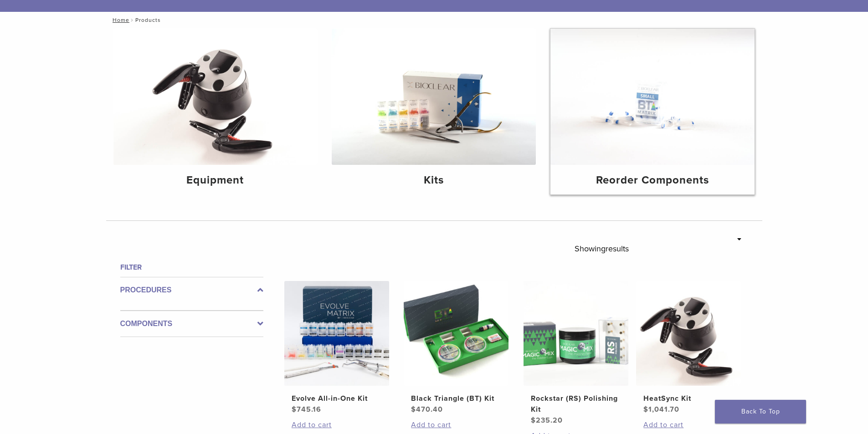 The image size is (868, 434). Describe the element at coordinates (337, 399) in the screenshot. I see `h2: Evolve All-in-One Kit` at that location.